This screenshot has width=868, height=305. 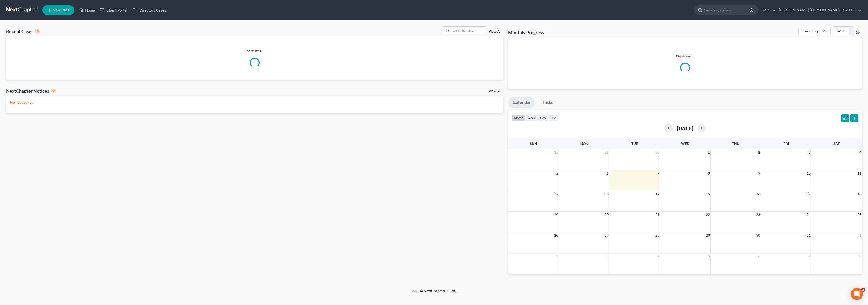 What do you see at coordinates (31, 91) in the screenshot?
I see `div: NextChapter Notices` at bounding box center [31, 91].